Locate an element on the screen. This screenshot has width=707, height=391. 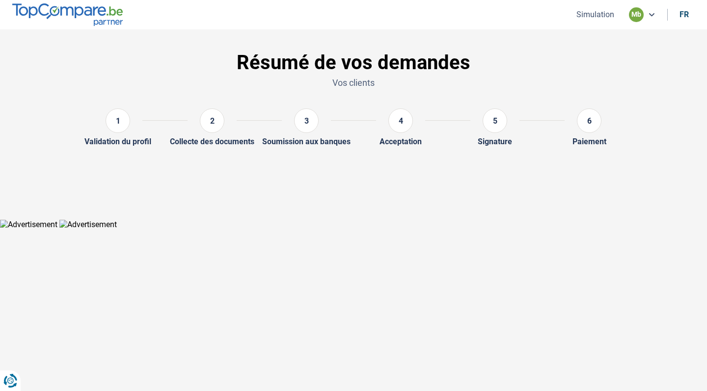
div: mb is located at coordinates (636, 15).